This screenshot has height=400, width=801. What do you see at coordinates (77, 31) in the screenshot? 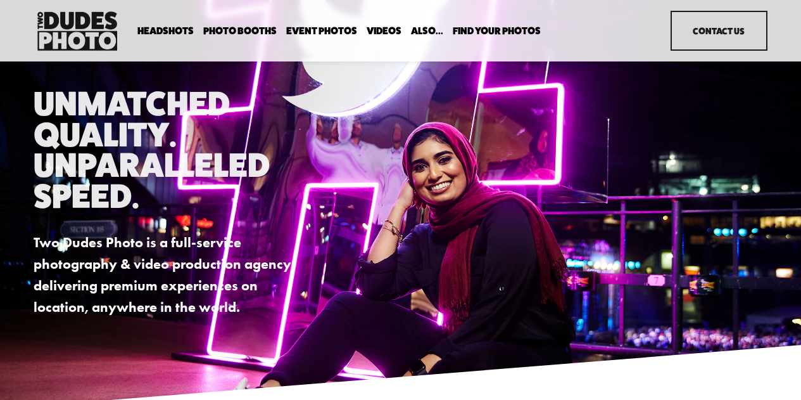
I see `img: Two Dudes Photo | Headshots, Portraits &amp; Photo Booths` at bounding box center [77, 31].